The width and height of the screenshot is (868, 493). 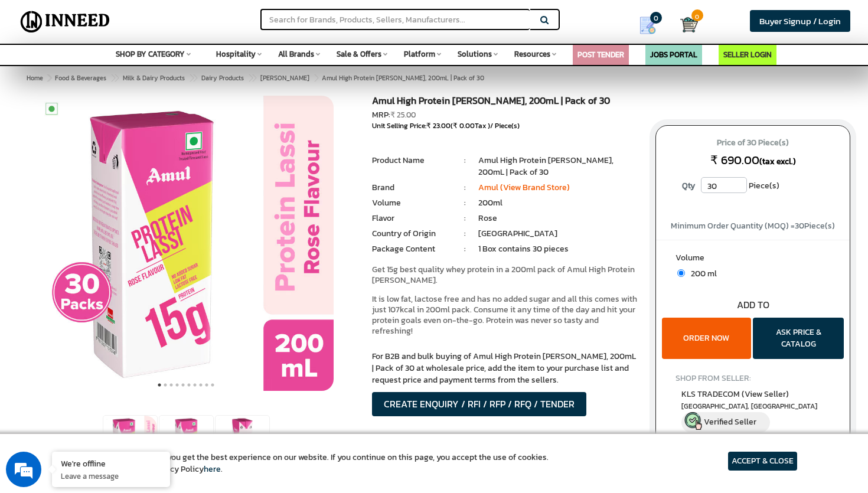 I want to click on img: Show My Quotes, so click(x=647, y=26).